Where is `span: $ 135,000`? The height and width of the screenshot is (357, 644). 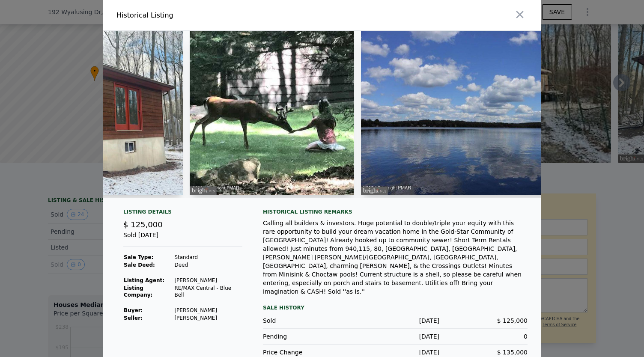
span: $ 135,000 is located at coordinates (512, 352).